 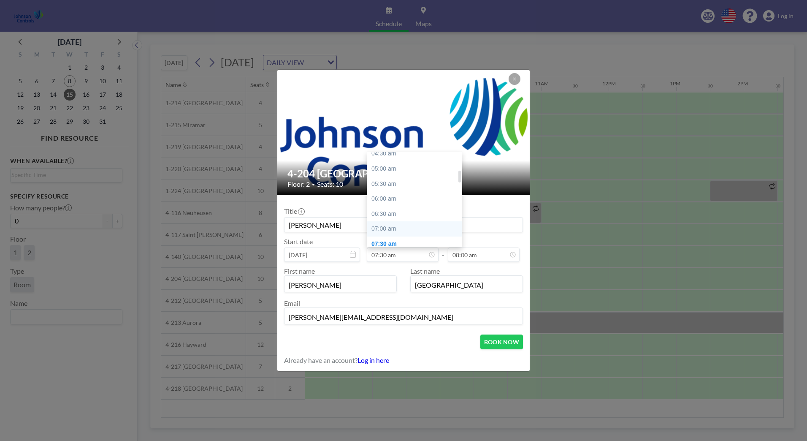 What do you see at coordinates (417, 169) in the screenshot?
I see `div: 05:00 am` at bounding box center [417, 169].